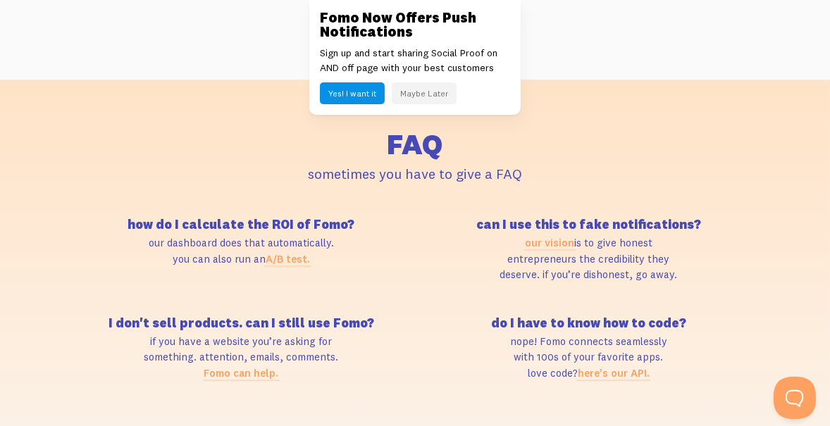 The image size is (830, 426). Describe the element at coordinates (415, 144) in the screenshot. I see `h2: FAQ` at that location.